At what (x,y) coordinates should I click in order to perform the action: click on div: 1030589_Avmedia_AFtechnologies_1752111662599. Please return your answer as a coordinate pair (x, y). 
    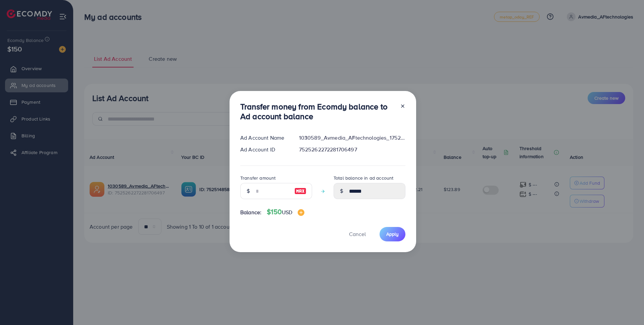
    Looking at the image, I should click on (352, 138).